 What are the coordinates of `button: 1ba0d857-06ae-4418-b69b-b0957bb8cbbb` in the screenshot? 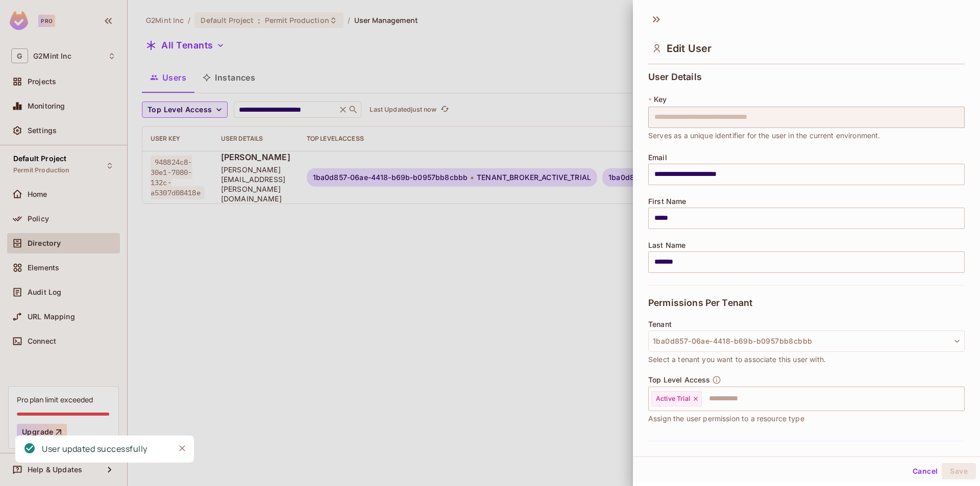 It's located at (806, 341).